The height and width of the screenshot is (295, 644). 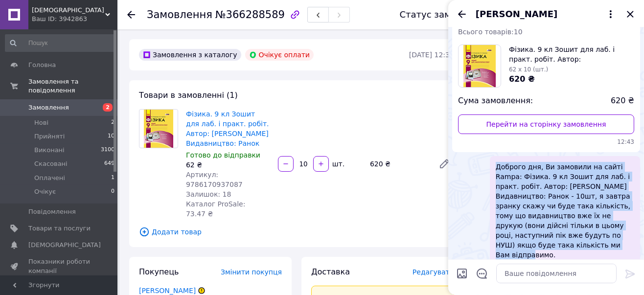 I want to click on span: Додати товар, so click(x=296, y=232).